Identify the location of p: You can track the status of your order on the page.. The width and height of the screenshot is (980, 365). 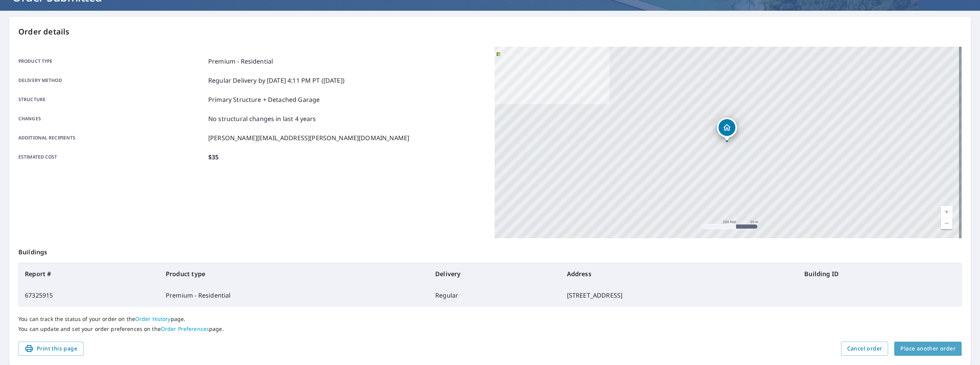
(490, 319).